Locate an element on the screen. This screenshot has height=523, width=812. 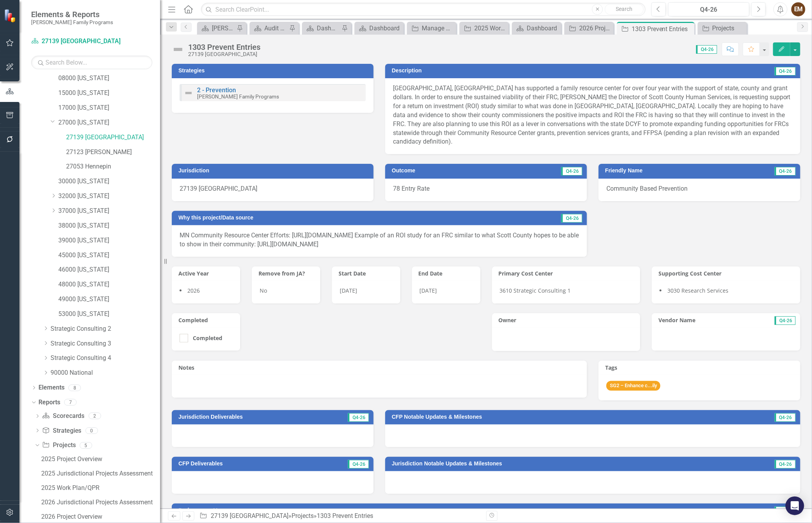
div: Manage Reports is located at coordinates (439, 28).